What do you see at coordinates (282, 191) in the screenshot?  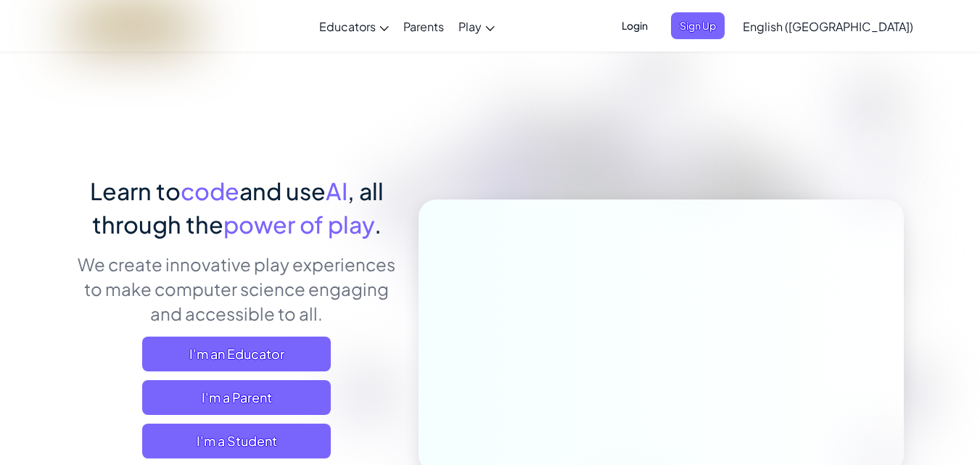 I see `span: and use` at bounding box center [282, 191].